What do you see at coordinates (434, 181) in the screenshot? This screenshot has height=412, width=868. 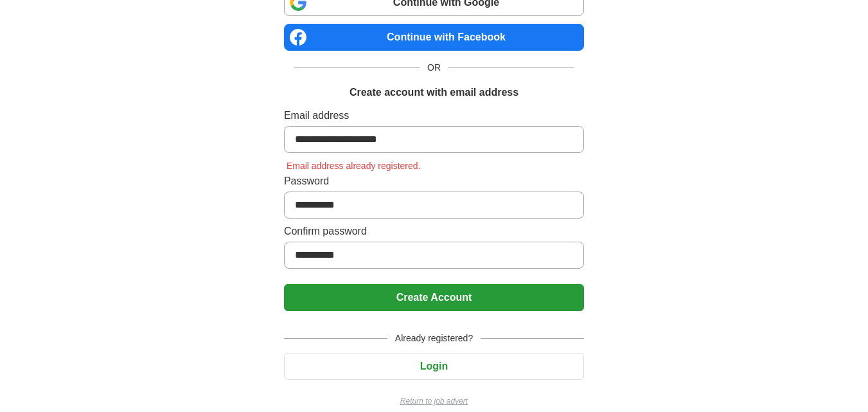 I see `label: Password` at bounding box center [434, 181].